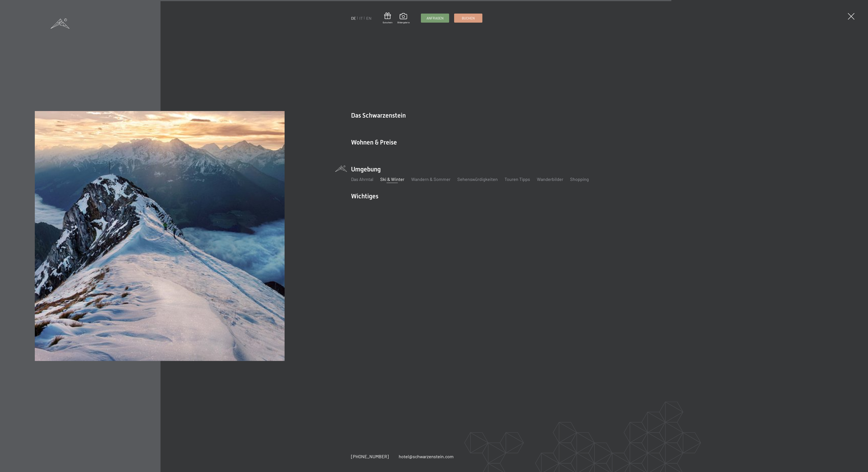  I want to click on a: EN, so click(369, 18).